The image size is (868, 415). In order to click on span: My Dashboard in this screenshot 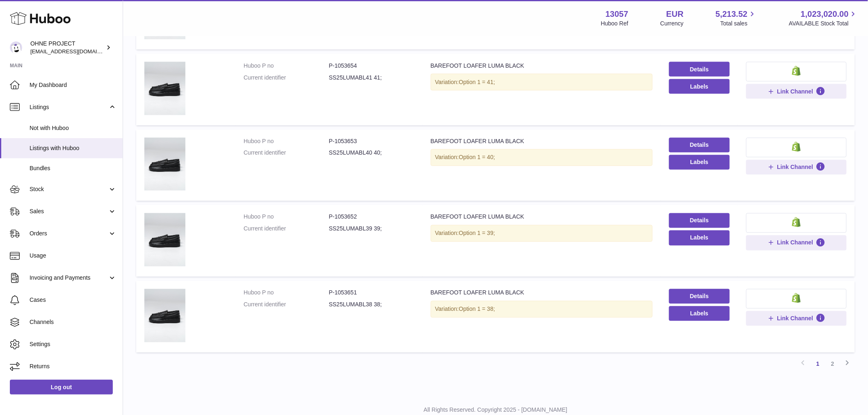, I will do `click(73, 85)`.